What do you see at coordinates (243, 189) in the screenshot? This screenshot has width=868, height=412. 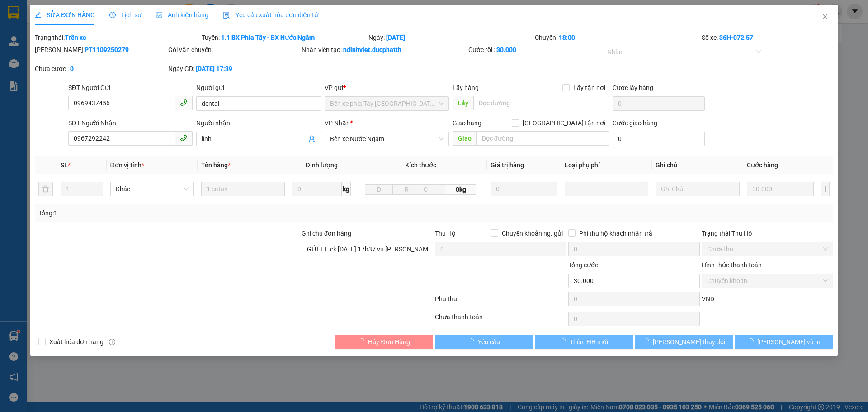 I see `input: VD: Bàn, Ghế` at bounding box center [243, 189].